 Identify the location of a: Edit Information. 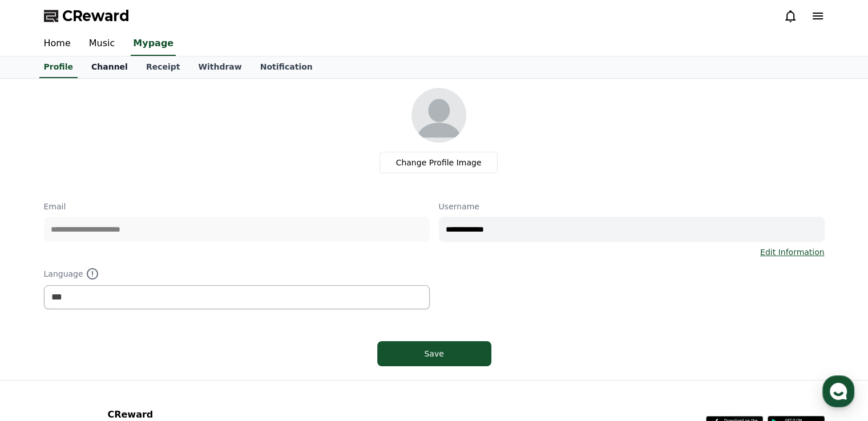
(792, 252).